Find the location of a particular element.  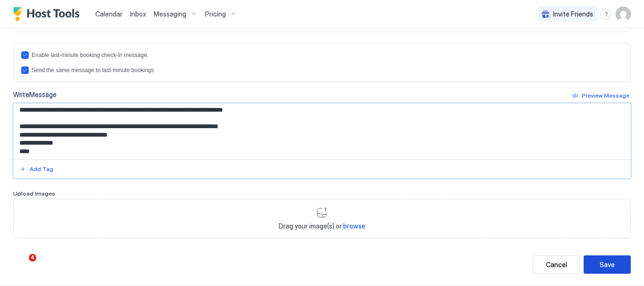

span: browse is located at coordinates (354, 226).